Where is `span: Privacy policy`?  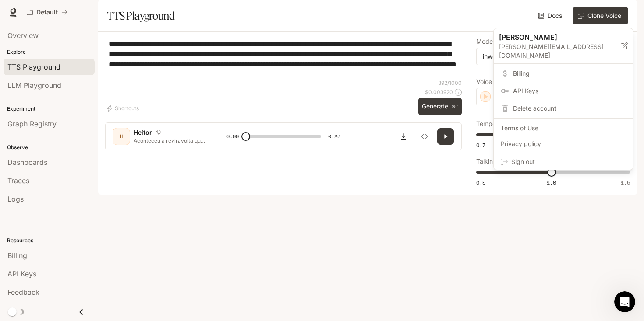 span: Privacy policy is located at coordinates (563, 144).